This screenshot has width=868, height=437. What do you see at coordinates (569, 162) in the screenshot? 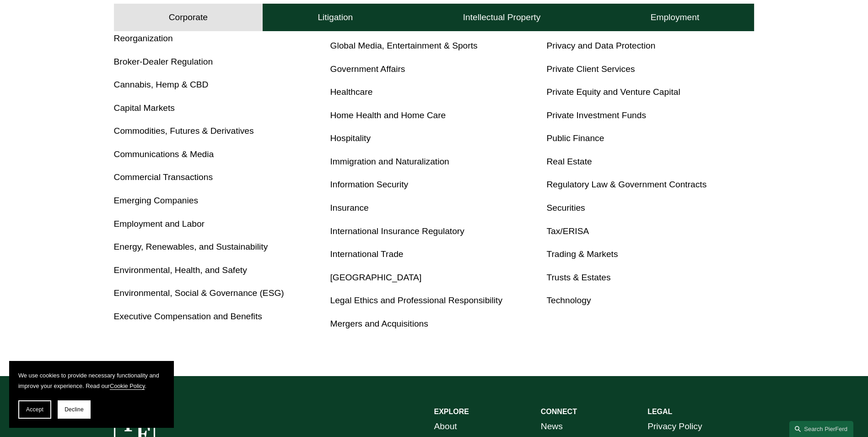
I see `a: Real Estate` at bounding box center [569, 162].